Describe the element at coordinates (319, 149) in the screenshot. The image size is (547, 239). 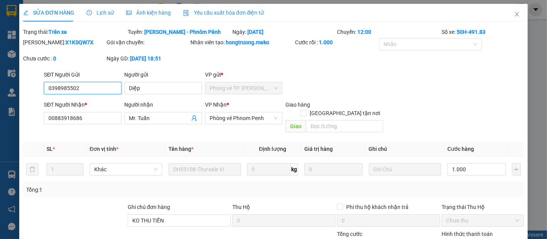
I see `span: Giá trị hàng` at that location.